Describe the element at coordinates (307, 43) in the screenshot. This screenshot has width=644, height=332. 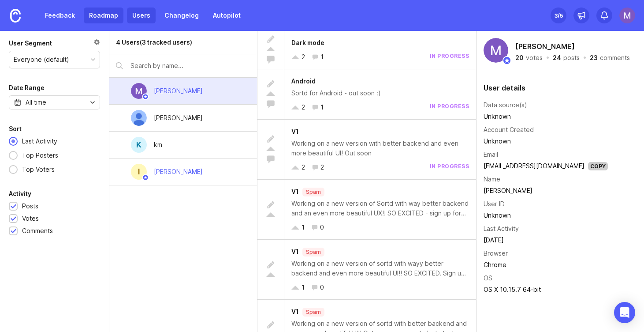
I see `span: Dark mode` at that location.